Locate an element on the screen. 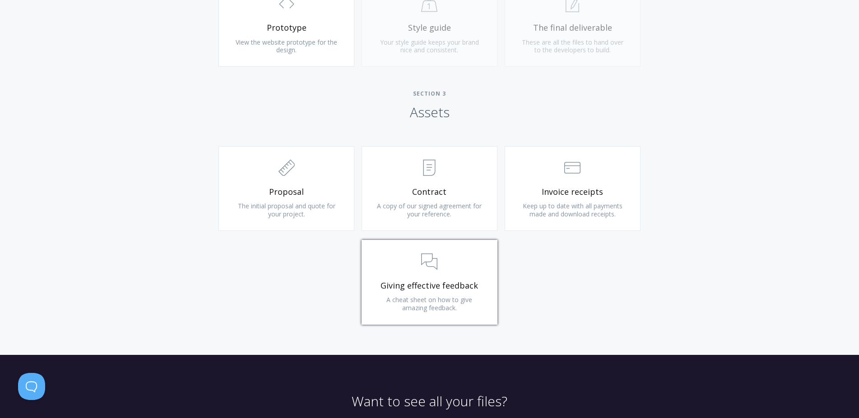  span: View the website prototype for the design. is located at coordinates (286, 46).